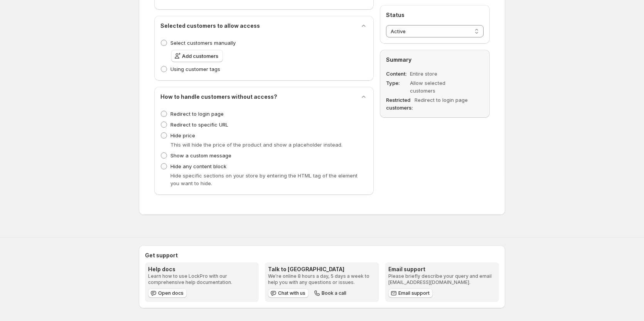 The image size is (644, 321). Describe the element at coordinates (322, 255) in the screenshot. I see `h2: Get support` at that location.